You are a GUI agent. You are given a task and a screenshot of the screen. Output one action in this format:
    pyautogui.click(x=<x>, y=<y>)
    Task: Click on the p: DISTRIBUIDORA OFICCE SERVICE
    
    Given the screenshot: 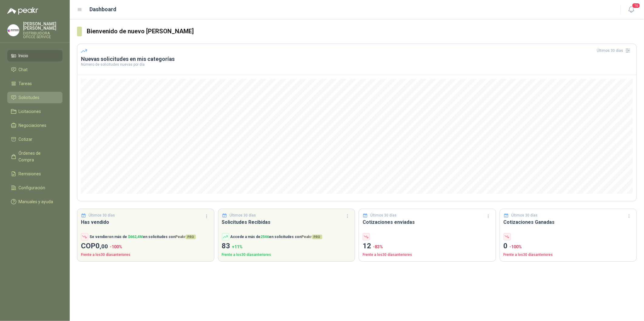 What is the action you would take?
    pyautogui.click(x=43, y=35)
    